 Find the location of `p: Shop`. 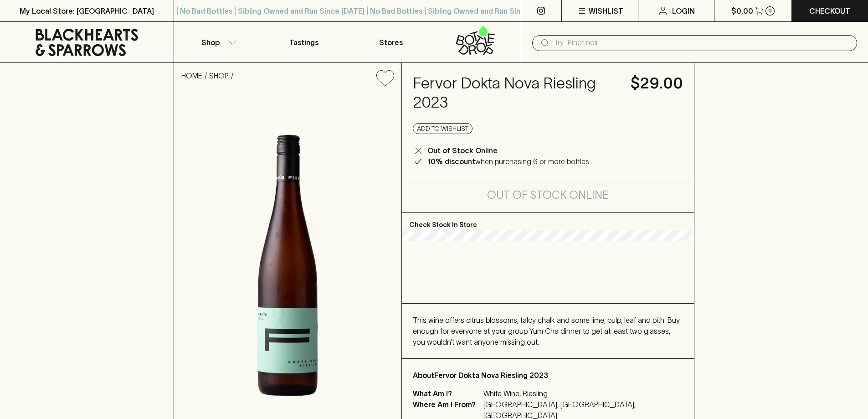

p: Shop is located at coordinates (211, 42).